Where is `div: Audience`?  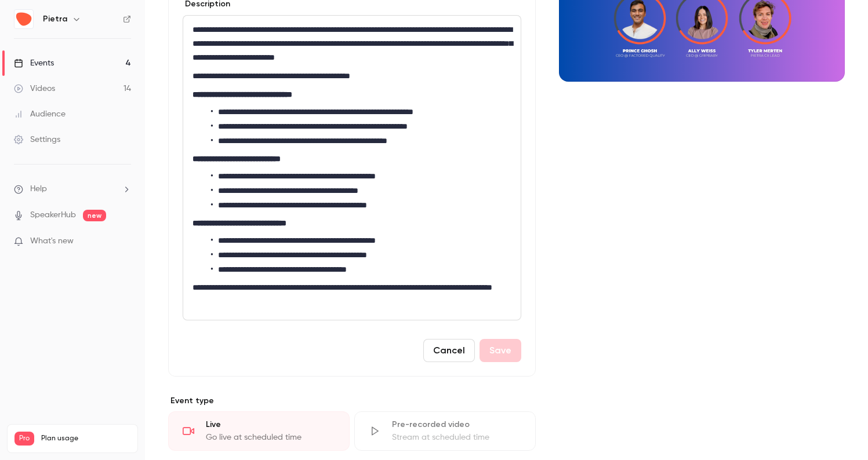
div: Audience is located at coordinates (39, 114).